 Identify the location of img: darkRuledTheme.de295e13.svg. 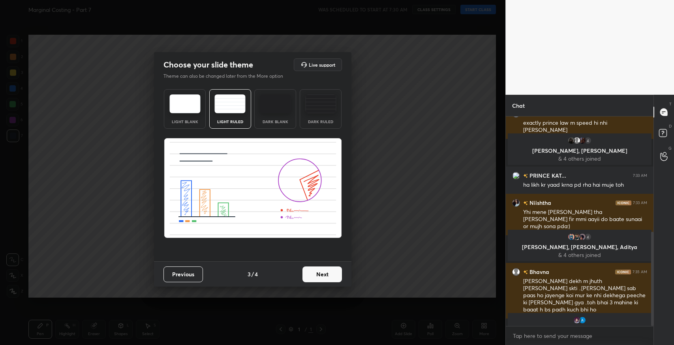
(321, 104).